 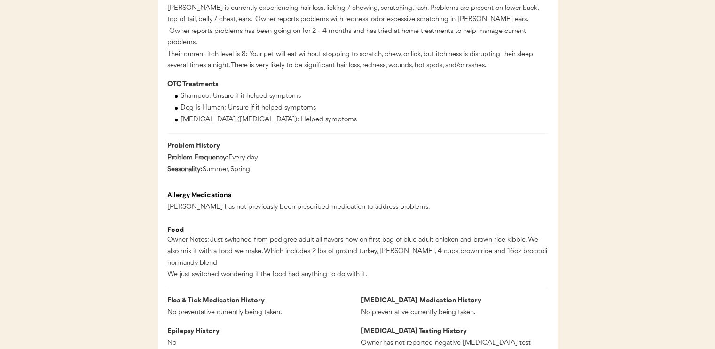 What do you see at coordinates (193, 331) in the screenshot?
I see `strong: Epilepsy History` at bounding box center [193, 331].